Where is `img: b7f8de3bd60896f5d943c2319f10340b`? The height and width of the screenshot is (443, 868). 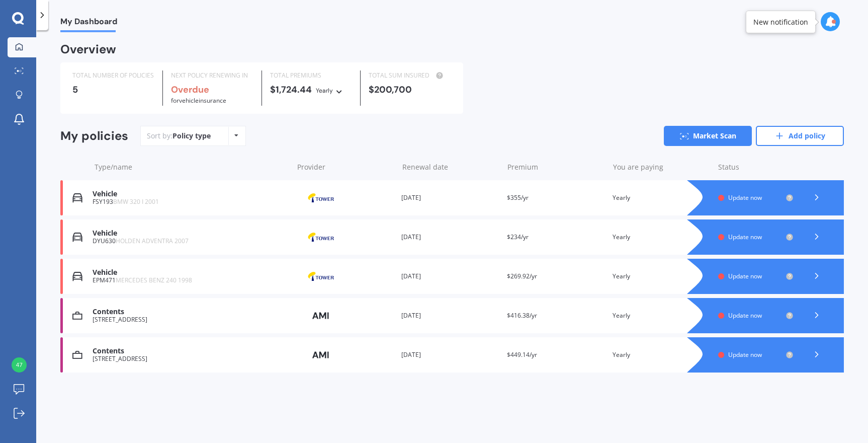 img: b7f8de3bd60896f5d943c2319f10340b is located at coordinates (20, 365).